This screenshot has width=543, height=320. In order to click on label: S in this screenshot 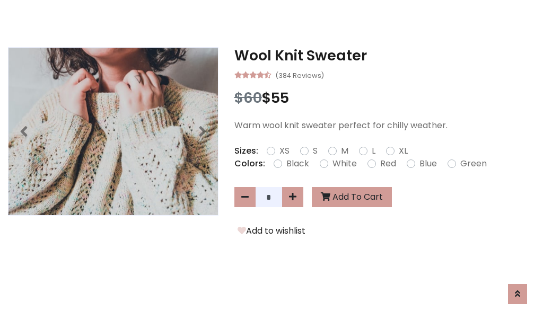, I will do `click(315, 151)`.